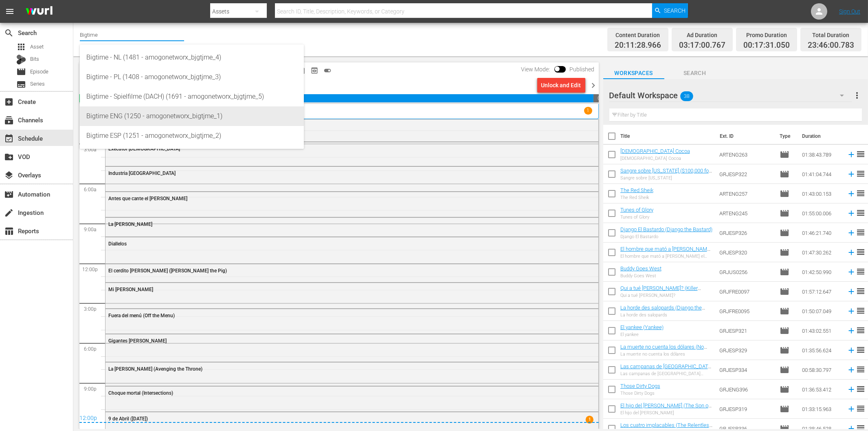  I want to click on td: 01:47:30.262, so click(821, 252).